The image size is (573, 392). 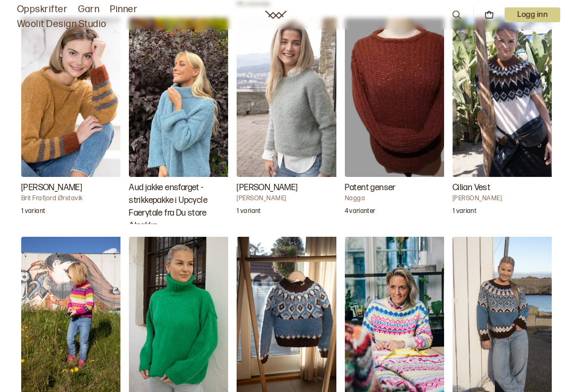 What do you see at coordinates (42, 10) in the screenshot?
I see `a: Oppskrifter` at bounding box center [42, 10].